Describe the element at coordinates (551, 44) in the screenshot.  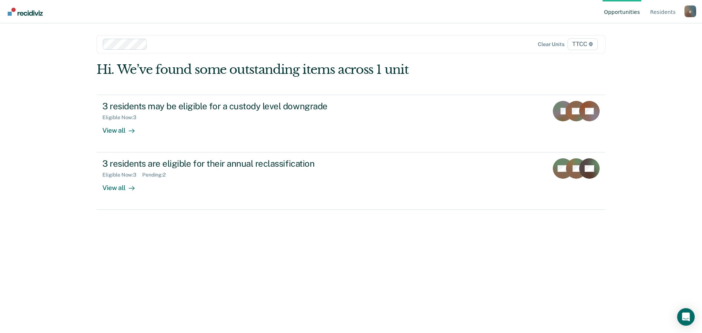
I see `div: Clear units` at that location.